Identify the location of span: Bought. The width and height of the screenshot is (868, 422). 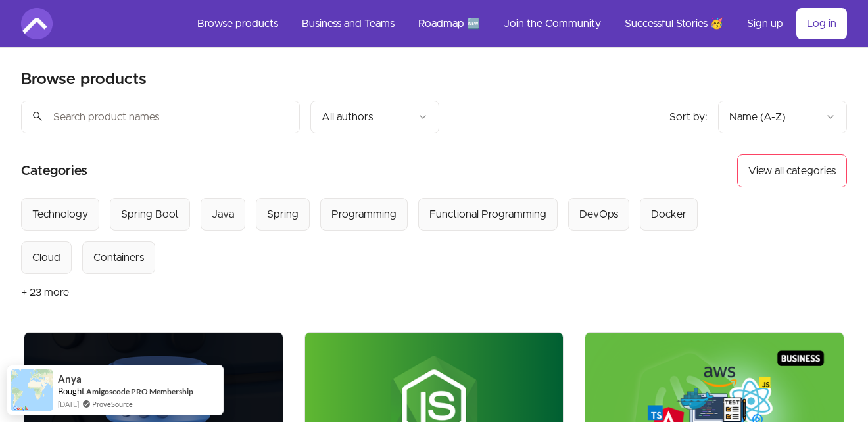
(71, 391).